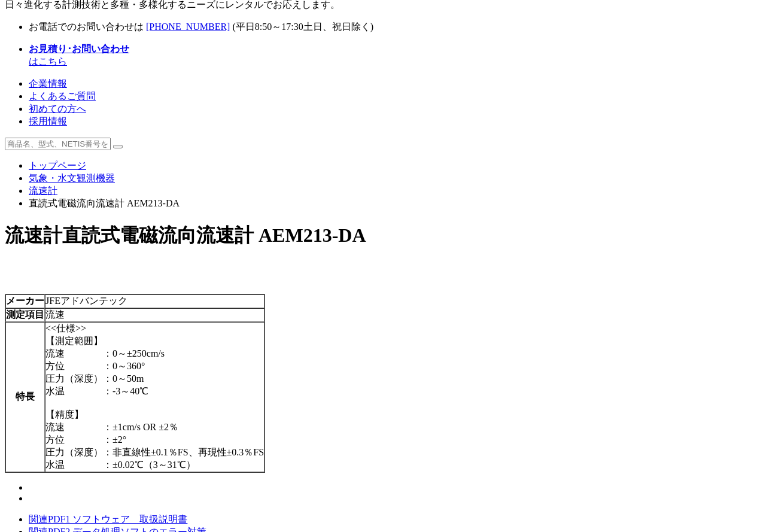  Describe the element at coordinates (303, 27) in the screenshot. I see `span: (平日 ～ 土日、祝日除く)` at that location.